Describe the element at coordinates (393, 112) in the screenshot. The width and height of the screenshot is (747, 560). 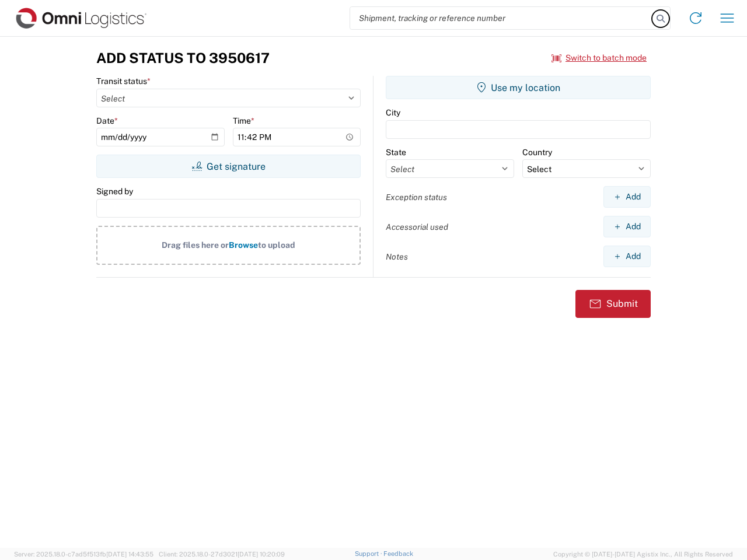
I see `label: City` at that location.